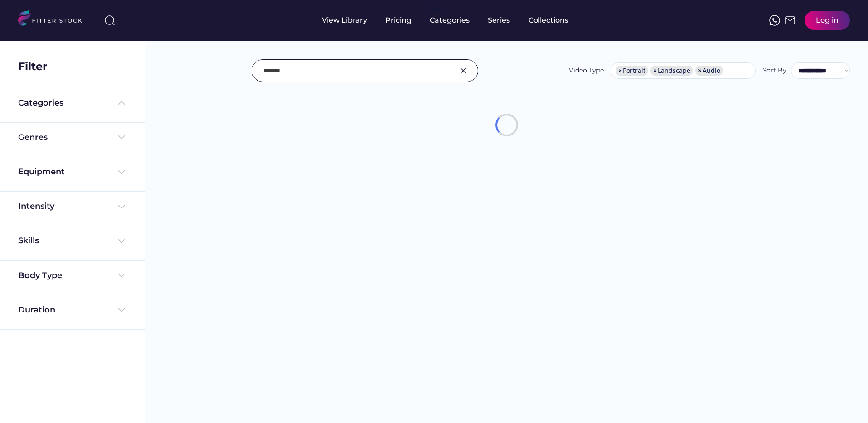 This screenshot has width=868, height=423. What do you see at coordinates (344, 20) in the screenshot?
I see `div: View Library` at bounding box center [344, 20].